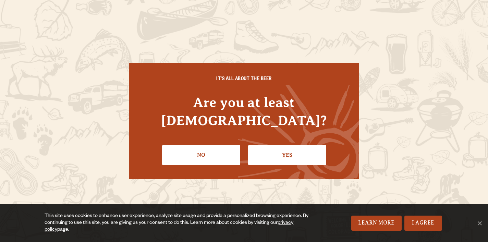  Describe the element at coordinates (244, 80) in the screenshot. I see `h6: IT'S ALL ABOUT THE BEER` at that location.